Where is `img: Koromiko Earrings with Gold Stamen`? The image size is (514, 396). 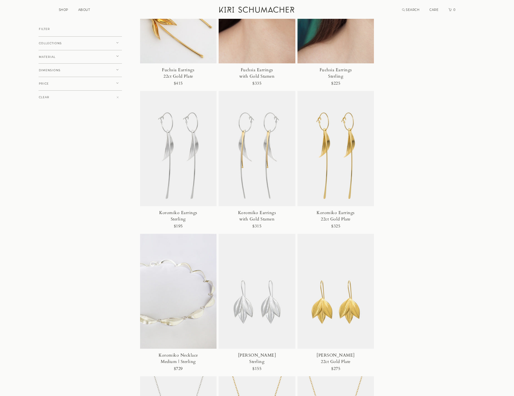 img: Koromiko Earrings with Gold Stamen is located at coordinates (257, 149).